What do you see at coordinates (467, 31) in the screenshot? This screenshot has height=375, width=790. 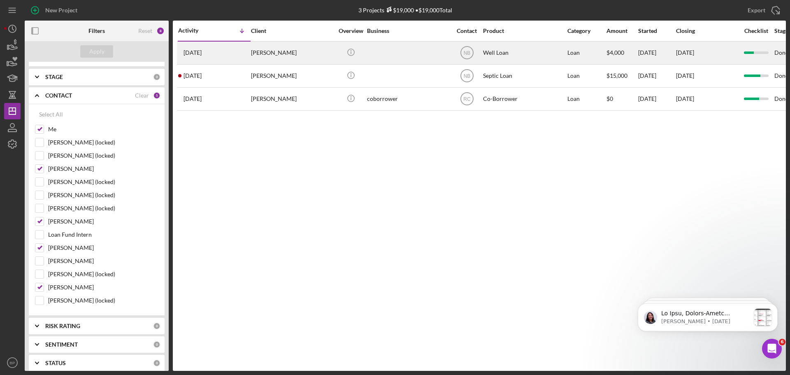 I see `div: Contact` at bounding box center [467, 31].